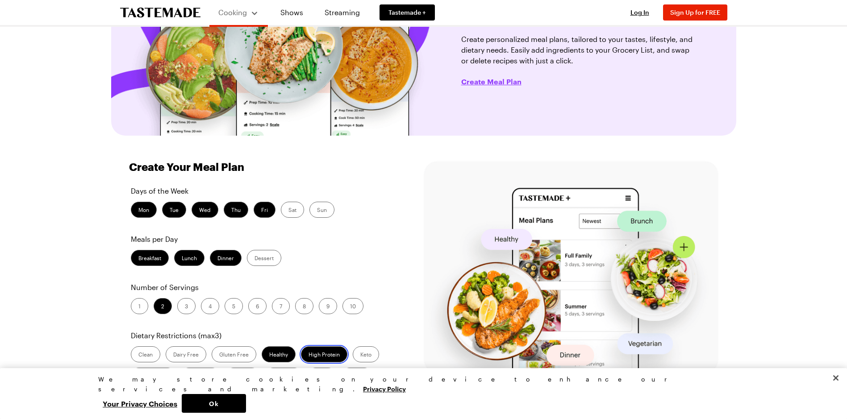 The image size is (847, 419). I want to click on label: Thu, so click(236, 210).